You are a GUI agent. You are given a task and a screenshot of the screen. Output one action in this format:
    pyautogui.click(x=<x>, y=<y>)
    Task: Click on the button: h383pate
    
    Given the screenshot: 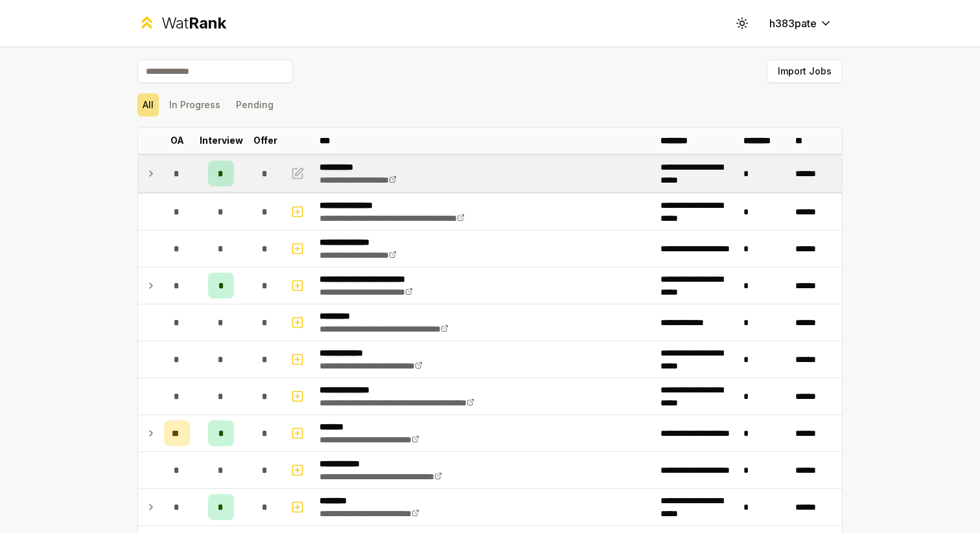 What is the action you would take?
    pyautogui.click(x=800, y=23)
    